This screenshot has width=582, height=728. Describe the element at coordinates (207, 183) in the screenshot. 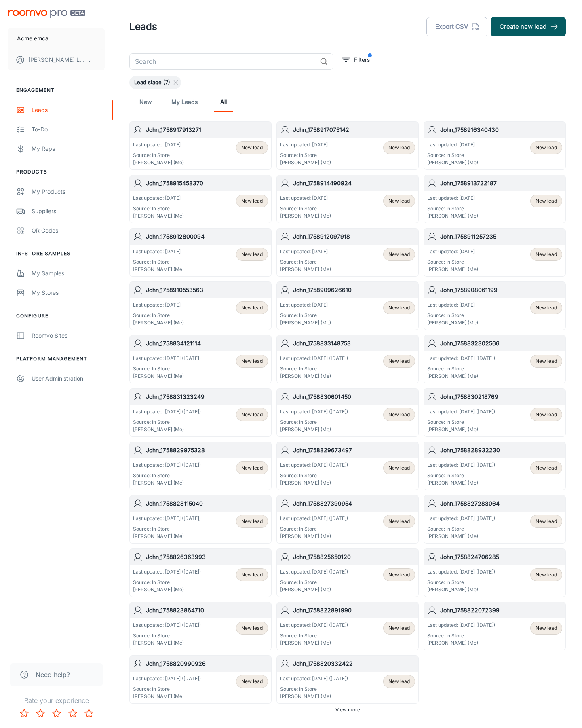

I see `h6: John_1758915458370` at that location.